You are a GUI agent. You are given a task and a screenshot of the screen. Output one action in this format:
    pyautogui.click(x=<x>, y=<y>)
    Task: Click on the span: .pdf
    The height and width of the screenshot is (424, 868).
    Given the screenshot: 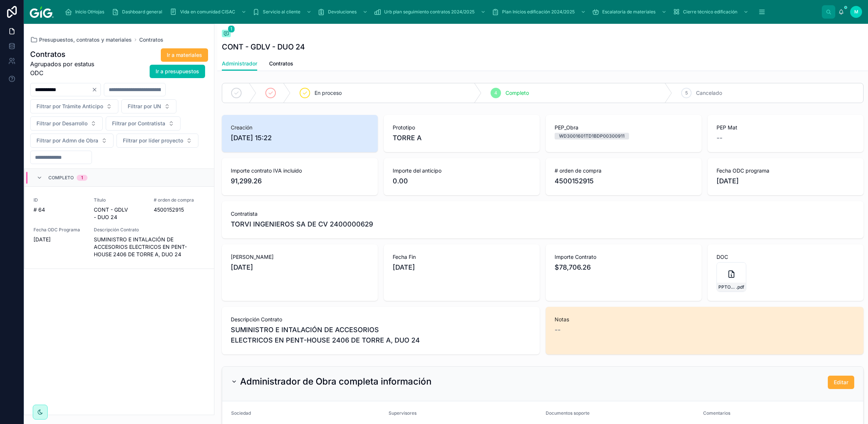 What is the action you would take?
    pyautogui.click(x=740, y=287)
    